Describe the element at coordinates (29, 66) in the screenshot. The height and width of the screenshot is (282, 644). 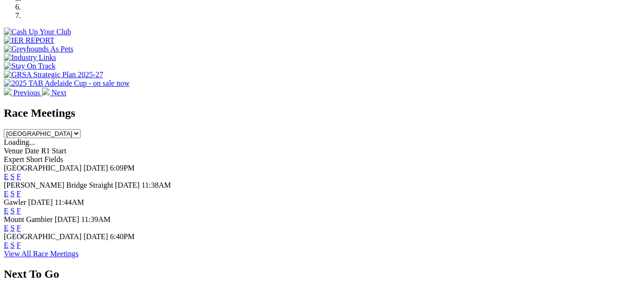
I see `img: Stay On Track` at that location.